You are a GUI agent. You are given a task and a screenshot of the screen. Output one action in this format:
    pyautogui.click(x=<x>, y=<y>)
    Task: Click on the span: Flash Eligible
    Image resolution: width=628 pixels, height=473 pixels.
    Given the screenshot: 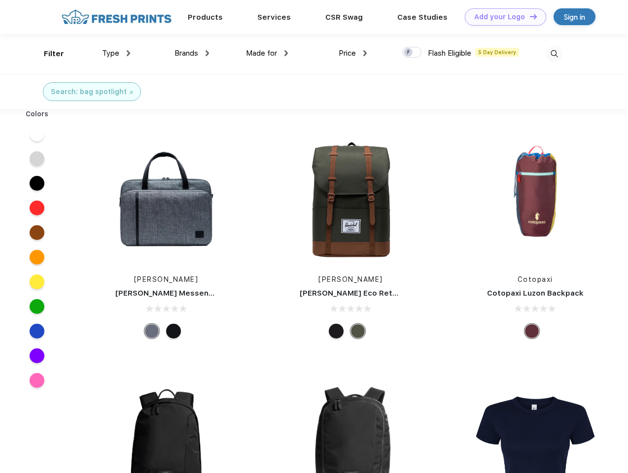 What is the action you would take?
    pyautogui.click(x=449, y=53)
    